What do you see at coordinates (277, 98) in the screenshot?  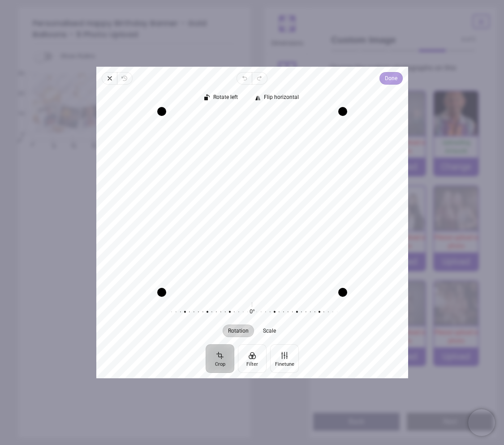 I see `button: Flip horizontal` at bounding box center [277, 98].